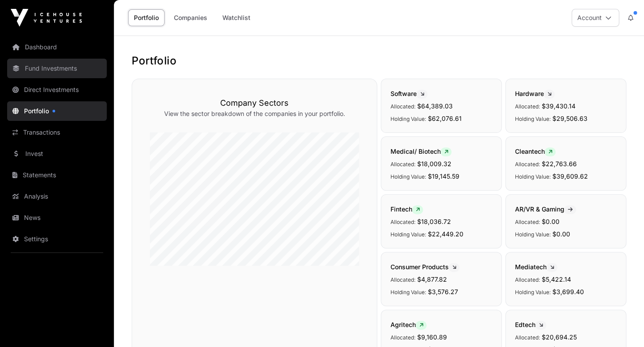  I want to click on img: Icehouse Ventures Logo, so click(46, 18).